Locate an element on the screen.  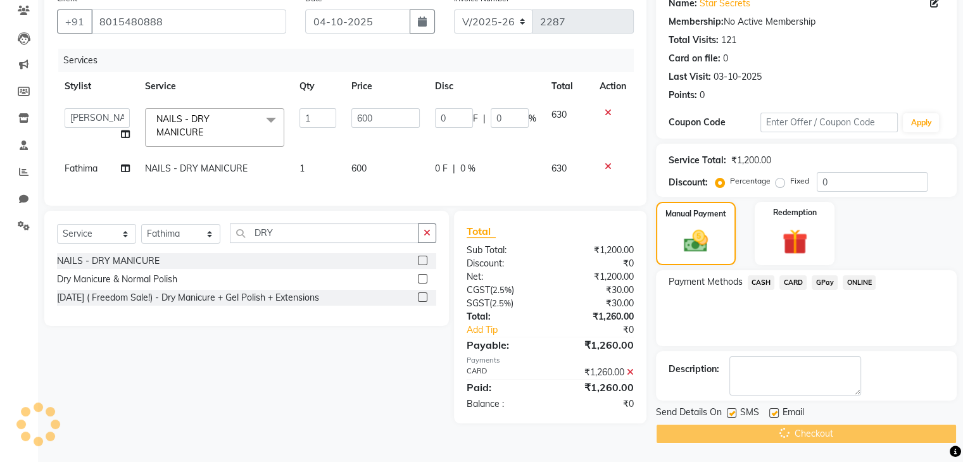
div: CARD is located at coordinates (503, 372).